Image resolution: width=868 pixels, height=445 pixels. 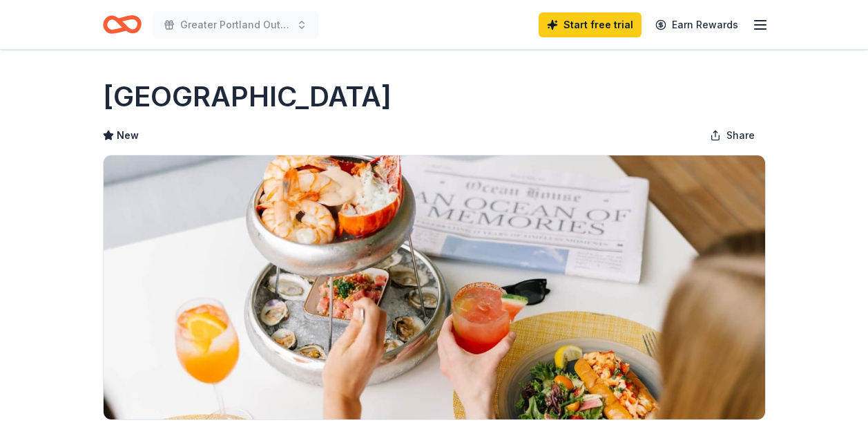 I want to click on button: Share, so click(x=732, y=135).